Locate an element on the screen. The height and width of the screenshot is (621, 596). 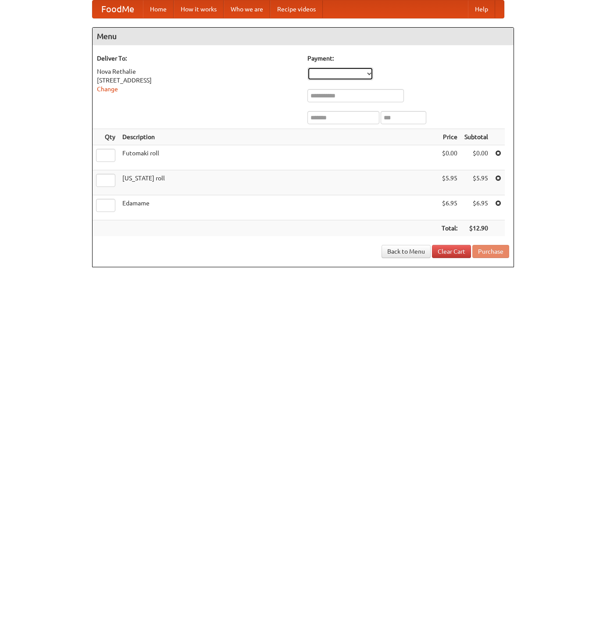
th: Description is located at coordinates (279, 137).